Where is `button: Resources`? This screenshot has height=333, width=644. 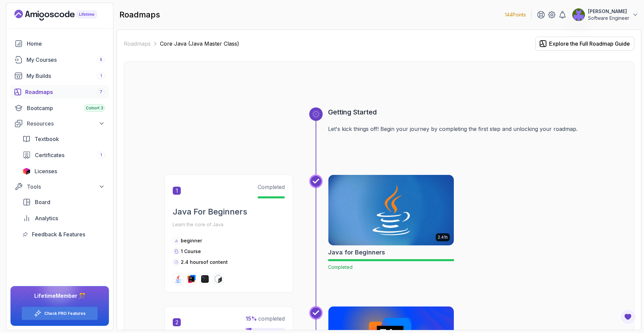 button: Resources is located at coordinates (60, 124).